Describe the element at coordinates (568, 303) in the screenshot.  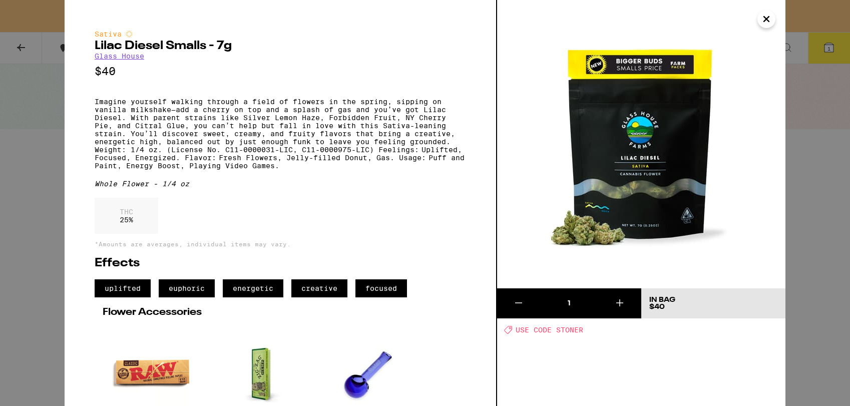
I see `div: 1` at that location.